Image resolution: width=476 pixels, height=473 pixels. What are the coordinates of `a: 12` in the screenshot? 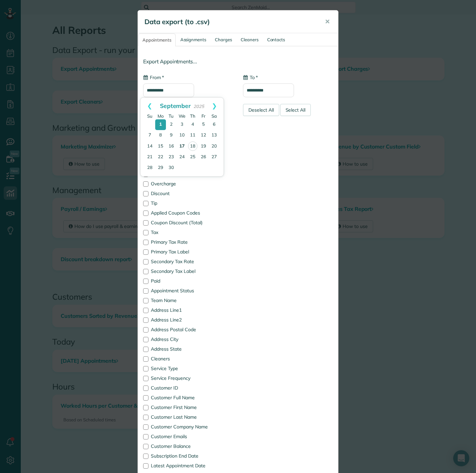 It's located at (203, 135).